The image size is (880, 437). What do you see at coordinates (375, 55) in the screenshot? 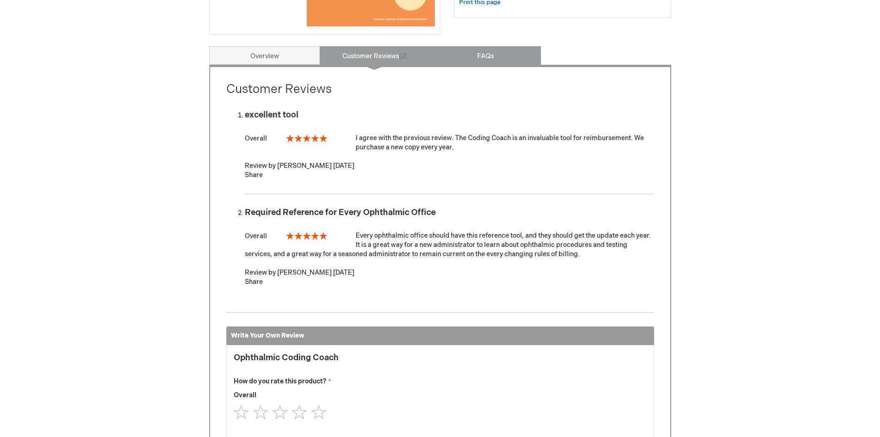
I see `a: Customer Reviews2` at bounding box center [375, 55].